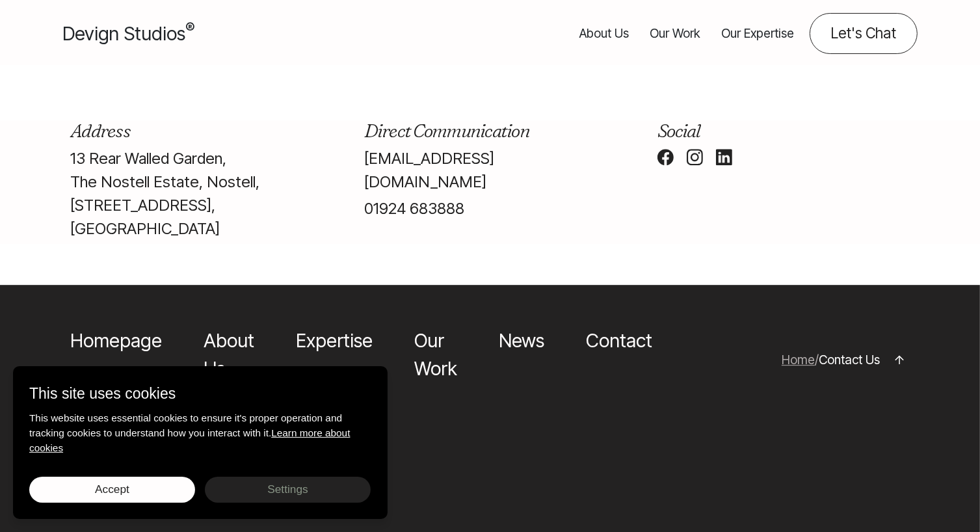  What do you see at coordinates (287, 490) in the screenshot?
I see `button: Settings` at bounding box center [287, 490].